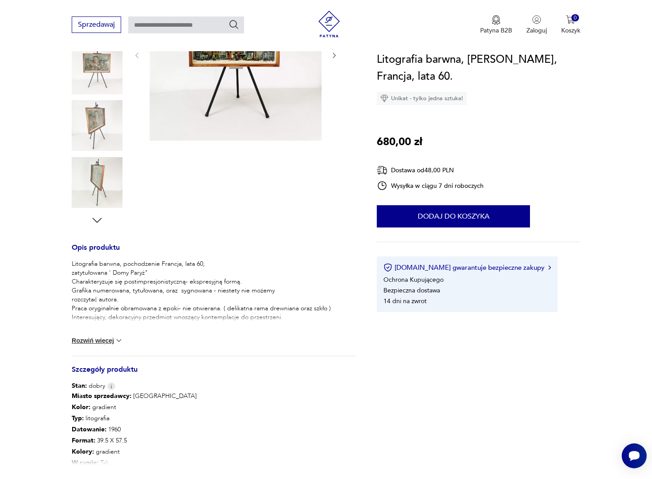  Describe the element at coordinates (89, 429) in the screenshot. I see `b: Datowanie :` at that location.